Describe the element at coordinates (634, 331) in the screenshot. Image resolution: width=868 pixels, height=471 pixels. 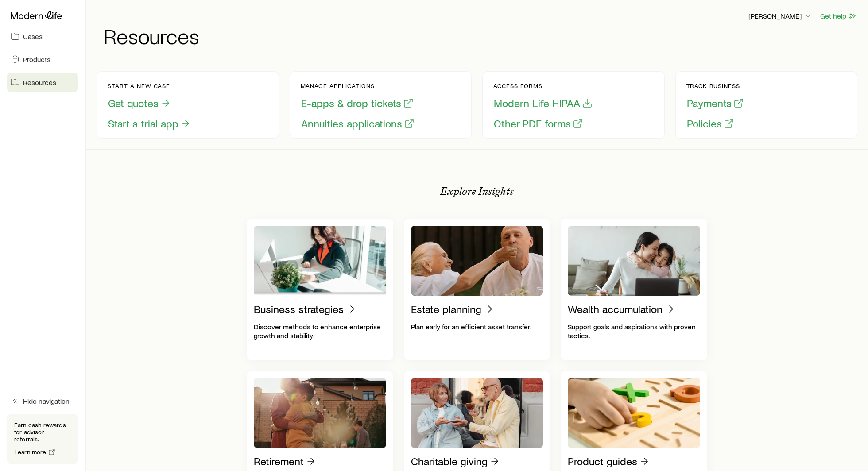
I see `p: Support goals and aspirations with proven tactics.` at that location.